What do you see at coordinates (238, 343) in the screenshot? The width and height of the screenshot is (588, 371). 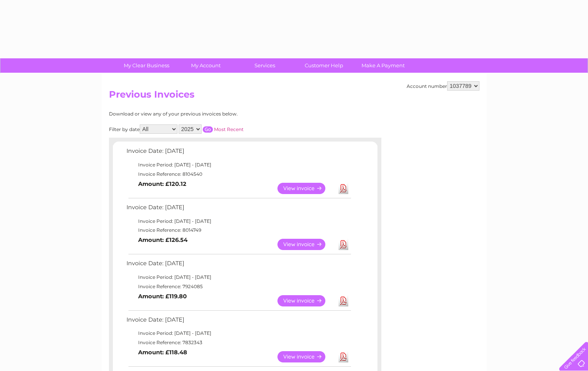 I see `td: Invoice Reference: 7832343` at bounding box center [238, 343].